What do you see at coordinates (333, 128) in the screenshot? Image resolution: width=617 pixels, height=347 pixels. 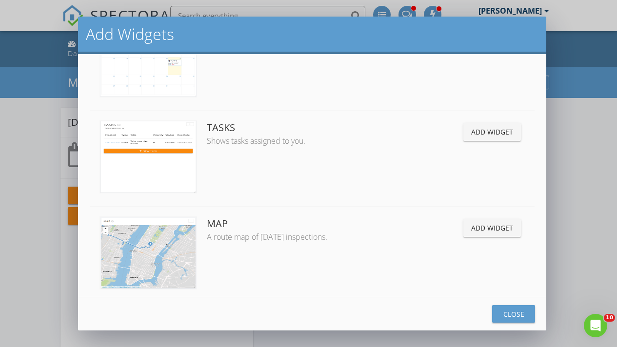 I see `div: Tasks` at bounding box center [333, 128].